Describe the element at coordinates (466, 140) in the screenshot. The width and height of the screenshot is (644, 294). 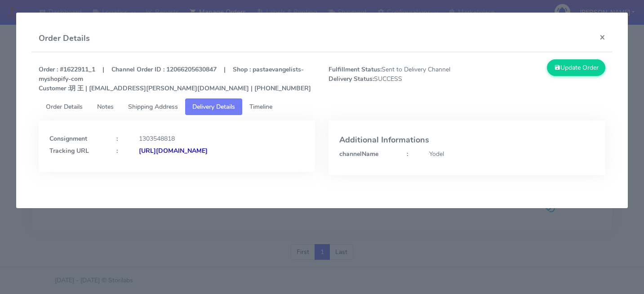
I see `h4: Additional Informations` at that location.